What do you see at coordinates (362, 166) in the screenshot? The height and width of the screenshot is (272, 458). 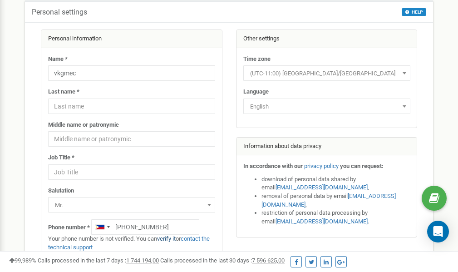 I see `strong: you can request:` at bounding box center [362, 166].